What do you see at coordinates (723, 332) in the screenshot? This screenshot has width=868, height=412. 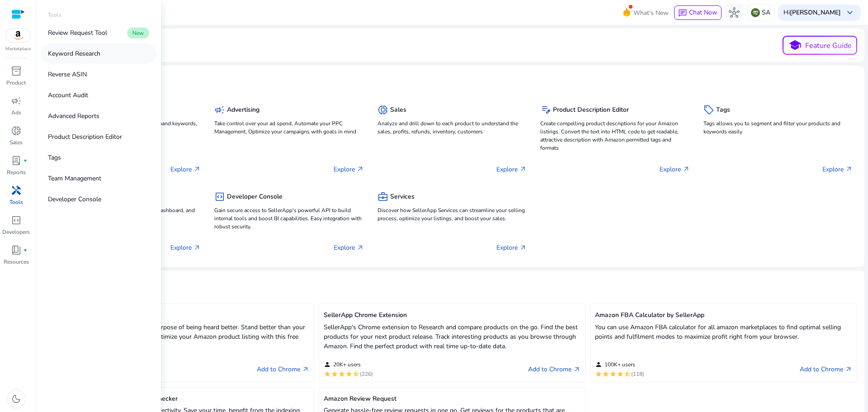 I see `p: You can use Amazon FBA calculator for all amazon marketplaces to find optimal selling points and ...` at bounding box center [723, 332].